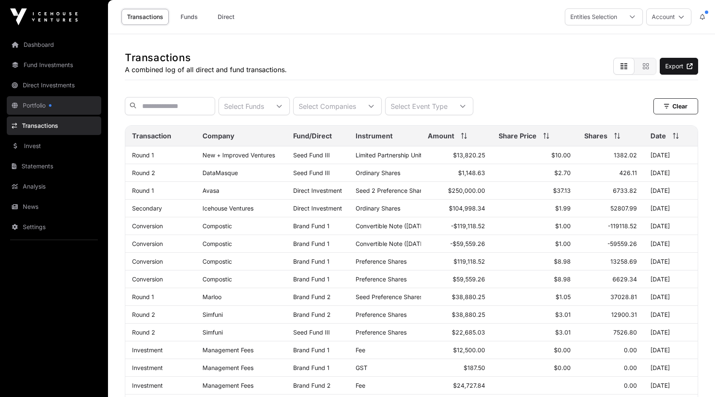  Describe the element at coordinates (625, 190) in the screenshot. I see `span: 6733.82` at that location.